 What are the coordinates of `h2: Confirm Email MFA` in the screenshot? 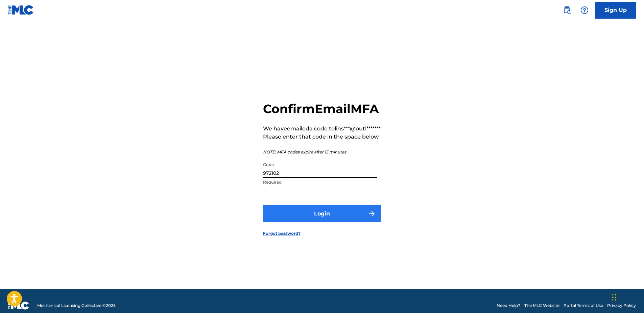 It's located at (322, 108).